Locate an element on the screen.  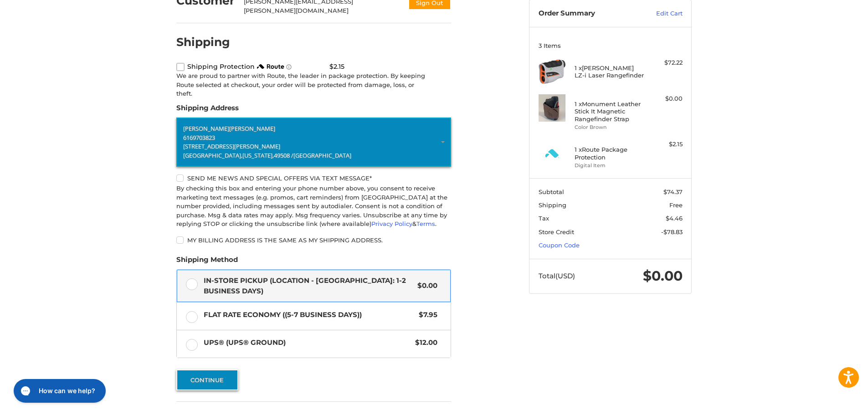
span: Shipping is located at coordinates (553, 205).